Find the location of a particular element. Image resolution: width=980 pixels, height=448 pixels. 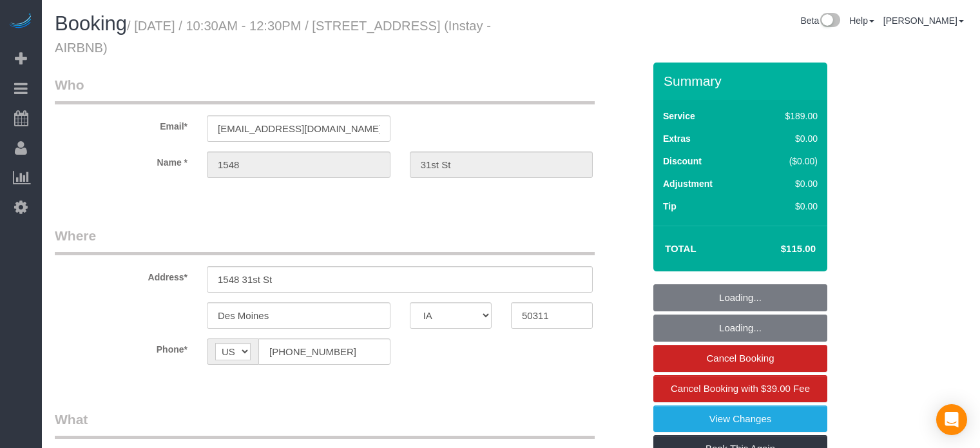

div: ($0.00) is located at coordinates (787, 161).